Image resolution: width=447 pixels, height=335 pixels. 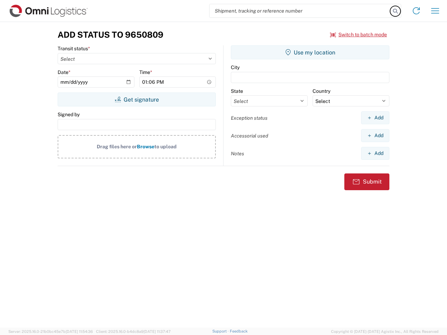 What do you see at coordinates (235, 67) in the screenshot?
I see `label: City` at bounding box center [235, 67].